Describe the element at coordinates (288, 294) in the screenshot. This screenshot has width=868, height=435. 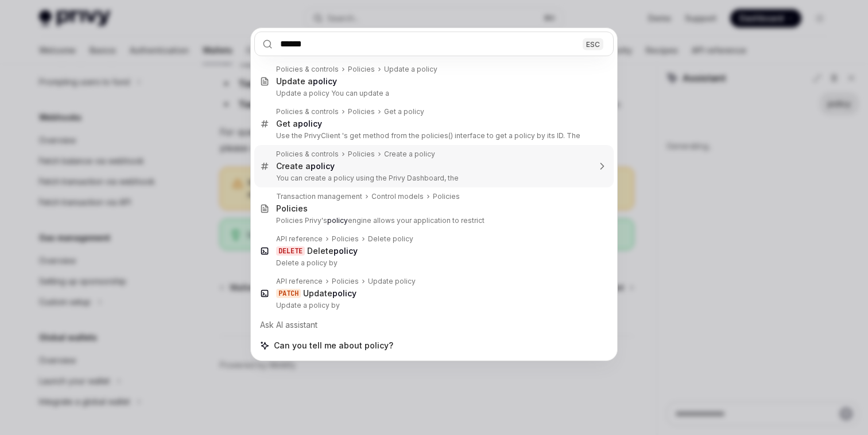
I see `div: PATCH` at that location.